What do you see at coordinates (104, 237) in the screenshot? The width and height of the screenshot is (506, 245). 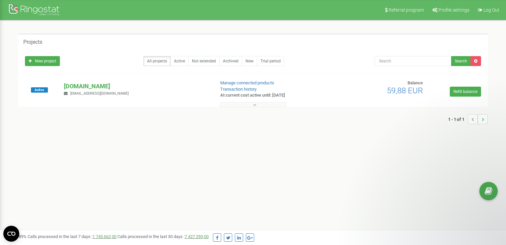 I see `a: 1 745 662,00` at bounding box center [104, 237].